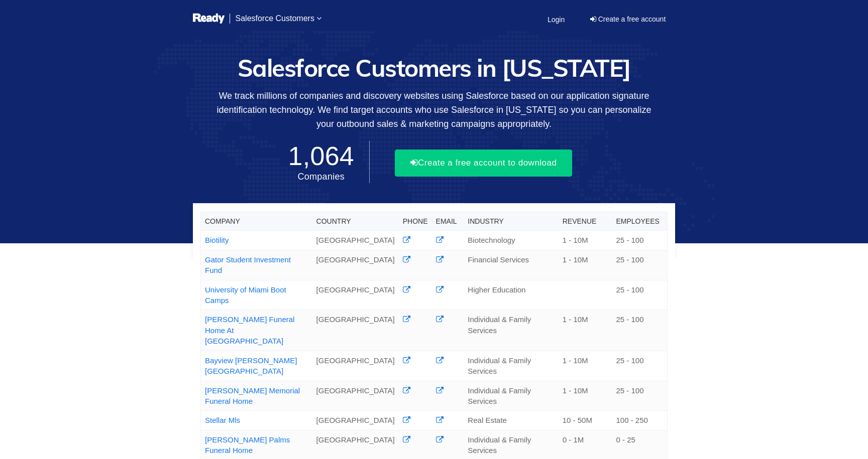 This screenshot has width=868, height=459. I want to click on th: Country, so click(356, 222).